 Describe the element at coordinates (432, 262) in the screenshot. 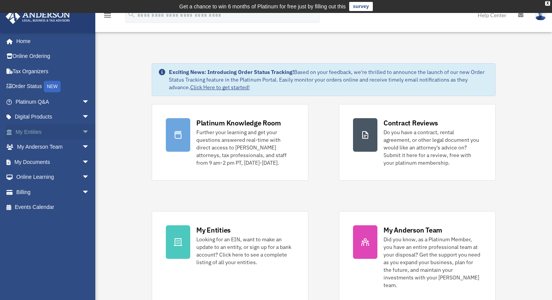

I see `div: Did you know, as a Platinum Member, you have an entire professional team at your disposal? Get th...` at that location.